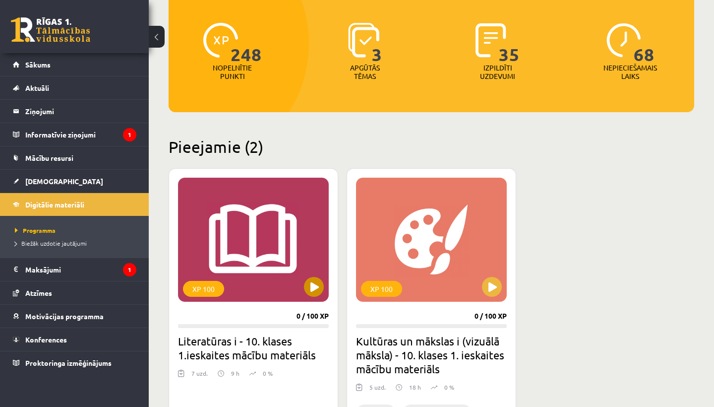 The height and width of the screenshot is (407, 714). Describe the element at coordinates (365, 72) in the screenshot. I see `p: Apgūtās tēmas` at that location.